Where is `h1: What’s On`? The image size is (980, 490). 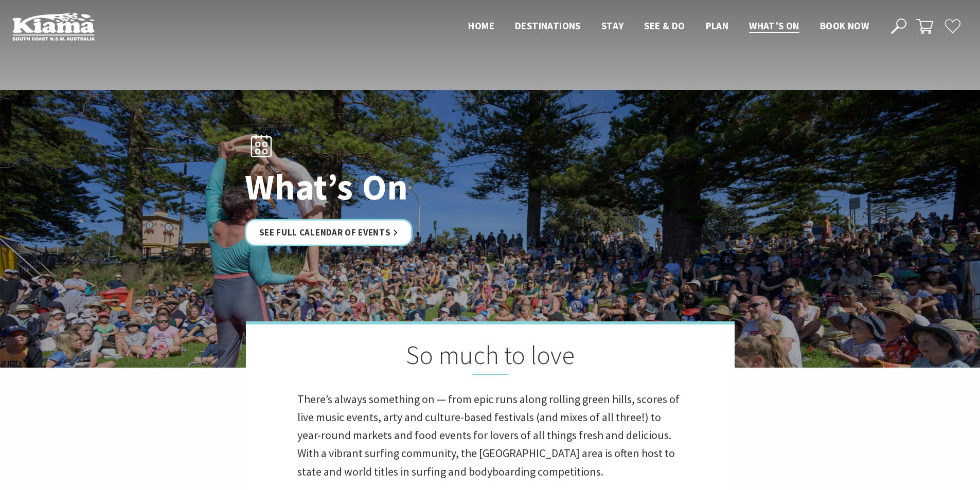 h1: What’s On is located at coordinates (390, 186).